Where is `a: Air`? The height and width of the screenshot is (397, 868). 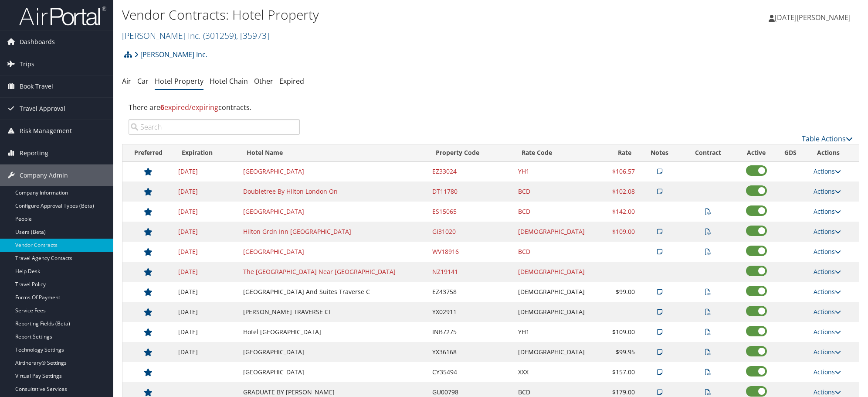
a: Air is located at coordinates (126, 81).